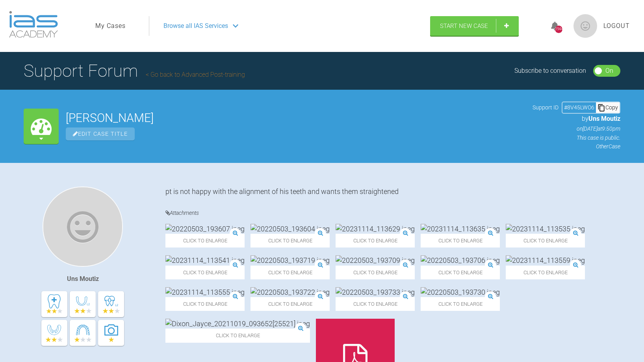 The width and height of the screenshot is (644, 362). What do you see at coordinates (375, 260) in the screenshot?
I see `img: 20220503_193709.jpeg` at bounding box center [375, 260].